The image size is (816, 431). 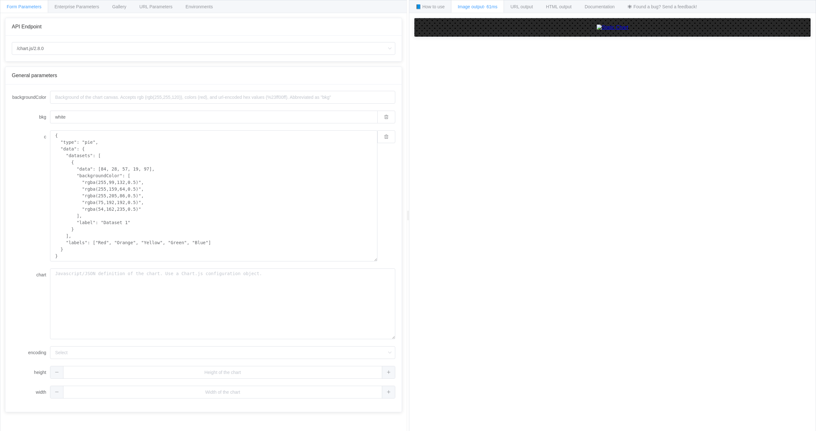 What do you see at coordinates (491, 7) in the screenshot?
I see `span: - 61ms` at bounding box center [491, 7].